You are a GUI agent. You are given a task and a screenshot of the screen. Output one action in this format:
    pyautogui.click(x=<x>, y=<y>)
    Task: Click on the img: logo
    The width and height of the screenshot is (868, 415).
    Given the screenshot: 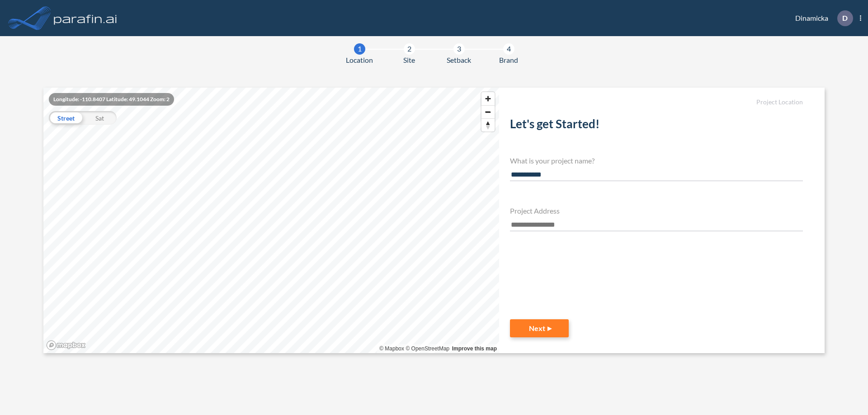 What is the action you would take?
    pyautogui.click(x=85, y=18)
    